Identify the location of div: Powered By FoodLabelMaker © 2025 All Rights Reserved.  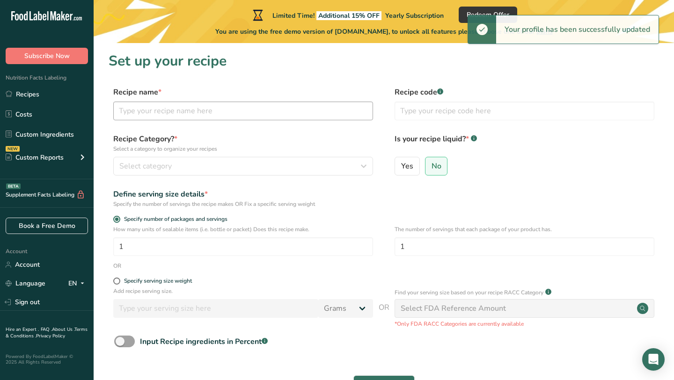
(47, 360).